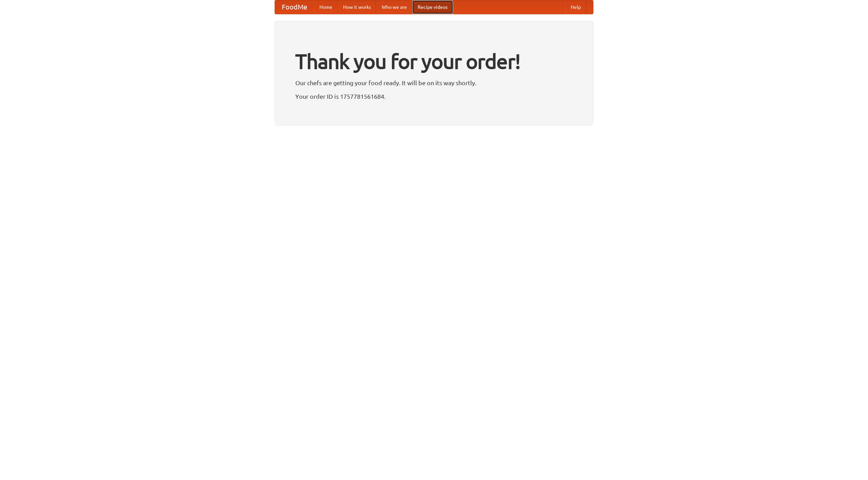  Describe the element at coordinates (434, 97) in the screenshot. I see `p: Your order ID is 1757781561684.` at that location.